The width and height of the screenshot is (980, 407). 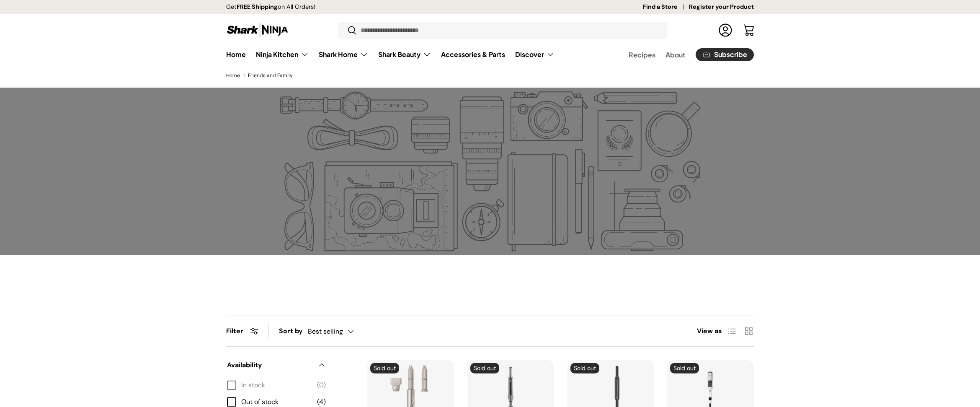 I want to click on span: In stock, so click(x=276, y=385).